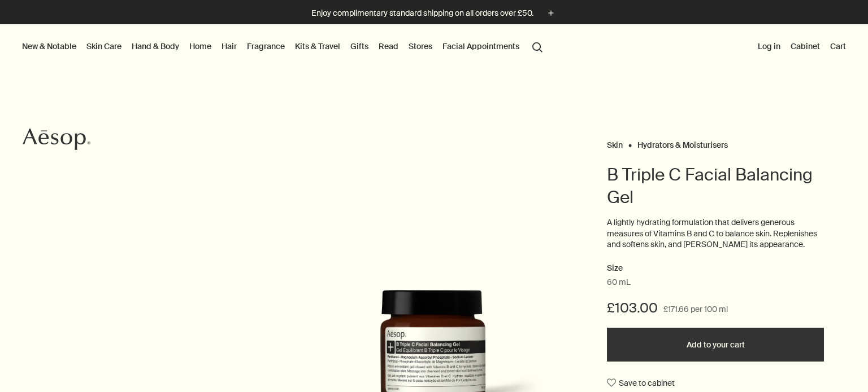  What do you see at coordinates (57, 140) in the screenshot?
I see `svg: Aesop` at bounding box center [57, 140].